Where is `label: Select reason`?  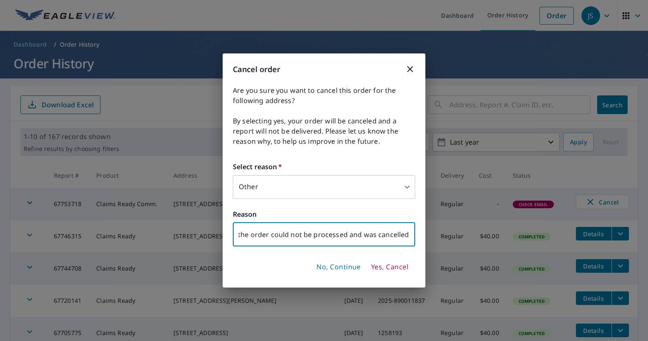 label: Select reason is located at coordinates (324, 167).